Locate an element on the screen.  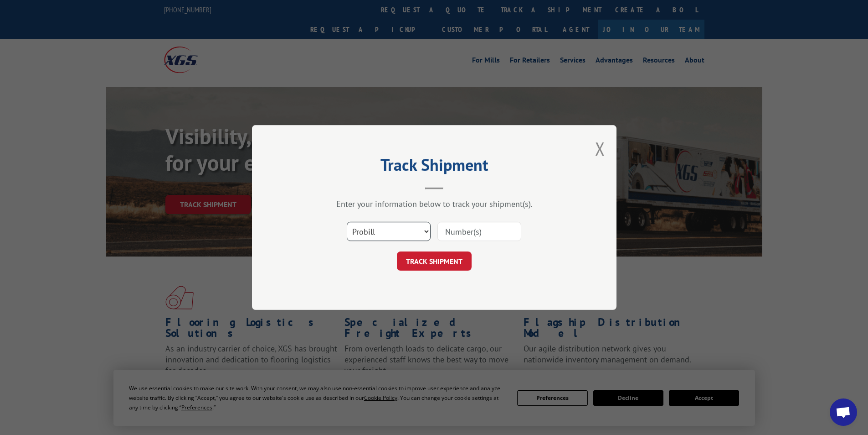
button: Close modal is located at coordinates (601, 148).